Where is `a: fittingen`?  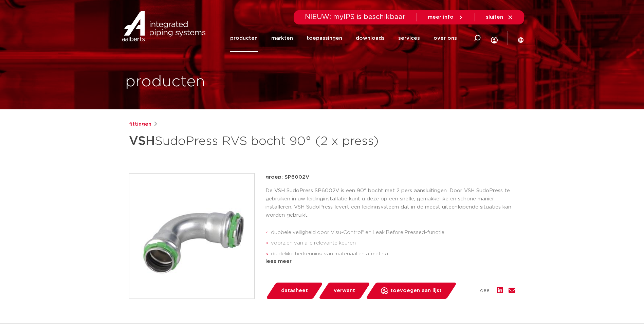 a: fittingen is located at coordinates (140, 124).